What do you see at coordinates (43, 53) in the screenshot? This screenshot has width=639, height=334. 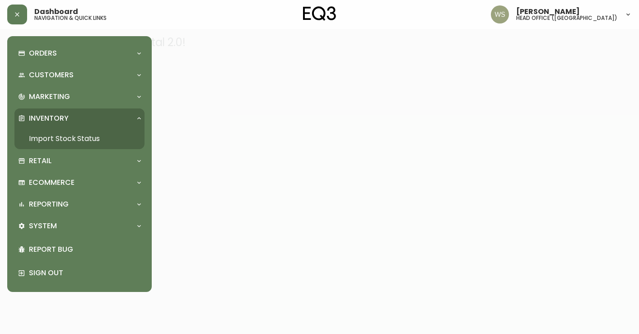 I see `p: Orders` at bounding box center [43, 53].